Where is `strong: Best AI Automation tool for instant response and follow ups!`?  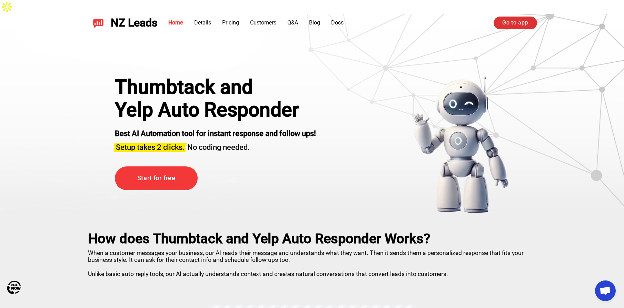 strong: Best AI Automation tool for instant response and follow ups! is located at coordinates (215, 133).